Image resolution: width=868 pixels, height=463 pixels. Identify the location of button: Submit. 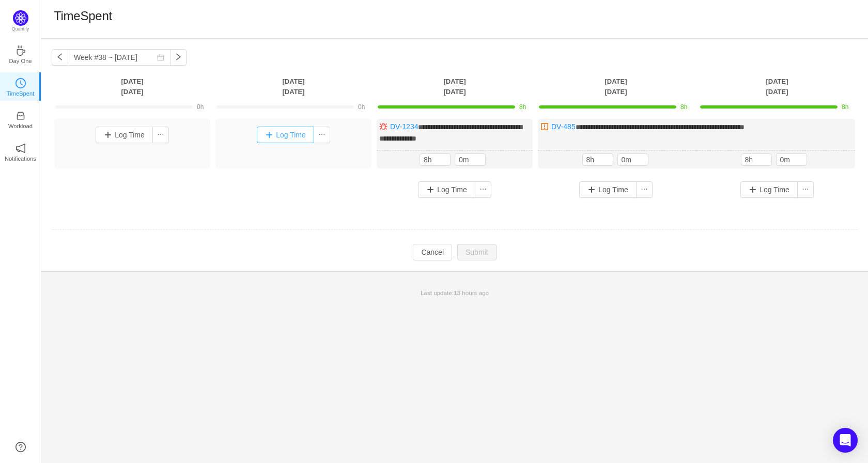
(477, 252).